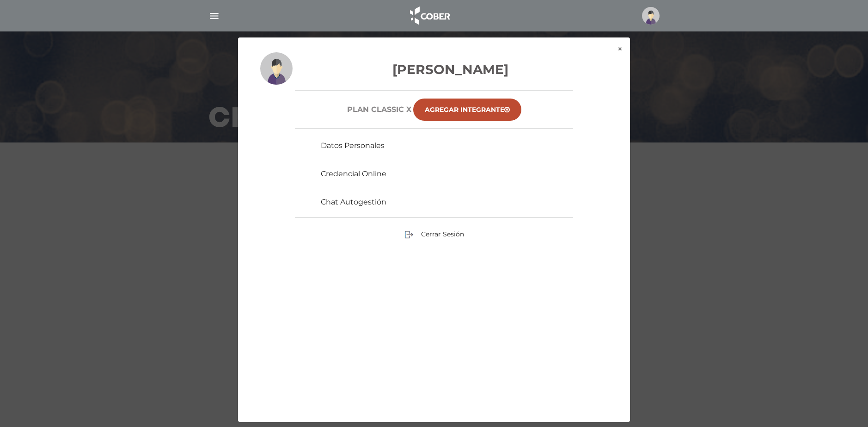 This screenshot has height=427, width=868. Describe the element at coordinates (429, 15) in the screenshot. I see `img: logo_cober_home-white.png` at that location.